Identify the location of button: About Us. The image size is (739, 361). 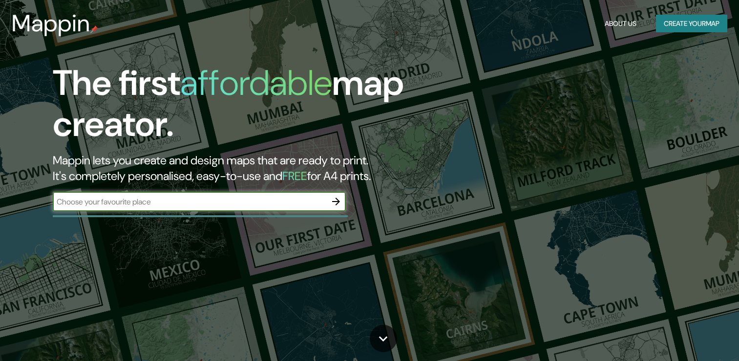
(620, 23).